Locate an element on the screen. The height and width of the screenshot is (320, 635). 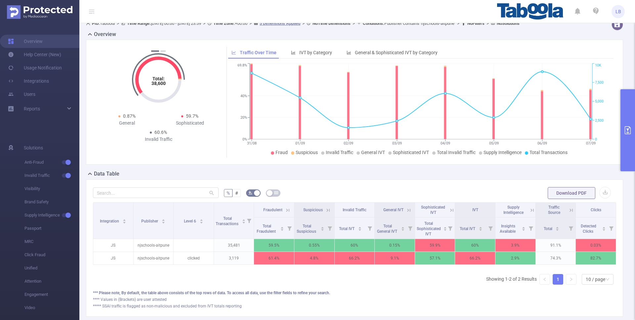
span: Anti-Fraud is located at coordinates (52, 162).